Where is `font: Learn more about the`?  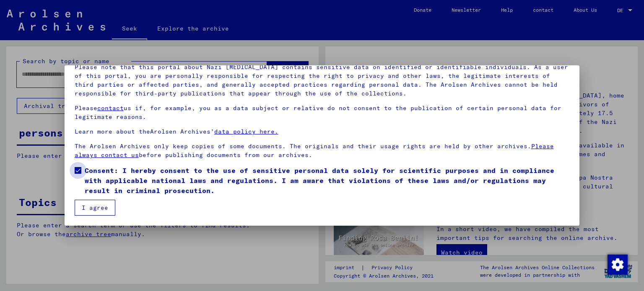 font: Learn more about the is located at coordinates (113, 132).